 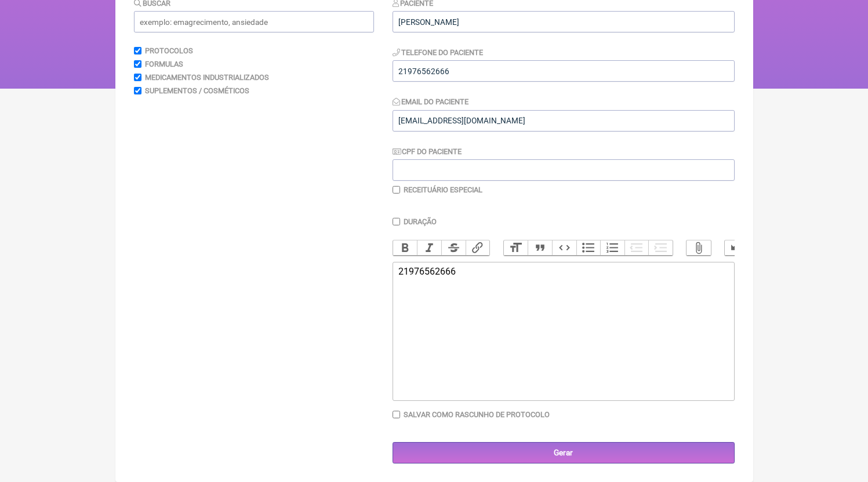 What do you see at coordinates (169, 50) in the screenshot?
I see `label: Protocolos` at bounding box center [169, 50].